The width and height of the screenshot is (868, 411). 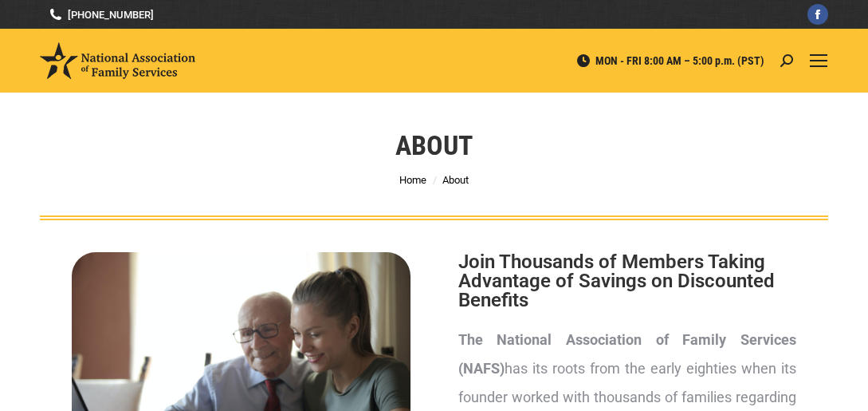 I want to click on strong: The National Association of Family Services (NAFS), so click(x=628, y=353).